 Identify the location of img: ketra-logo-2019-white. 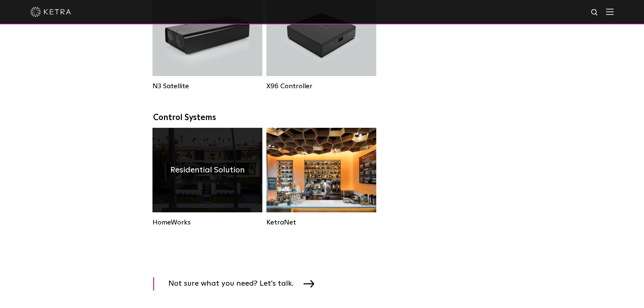
(51, 12).